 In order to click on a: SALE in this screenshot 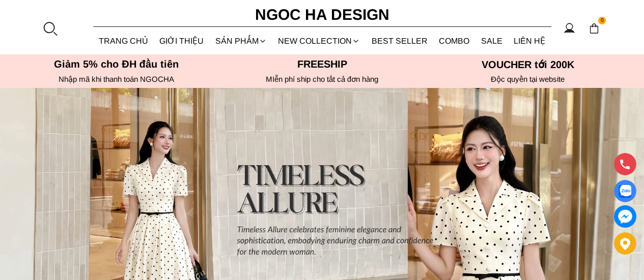, I will do `click(492, 40)`.